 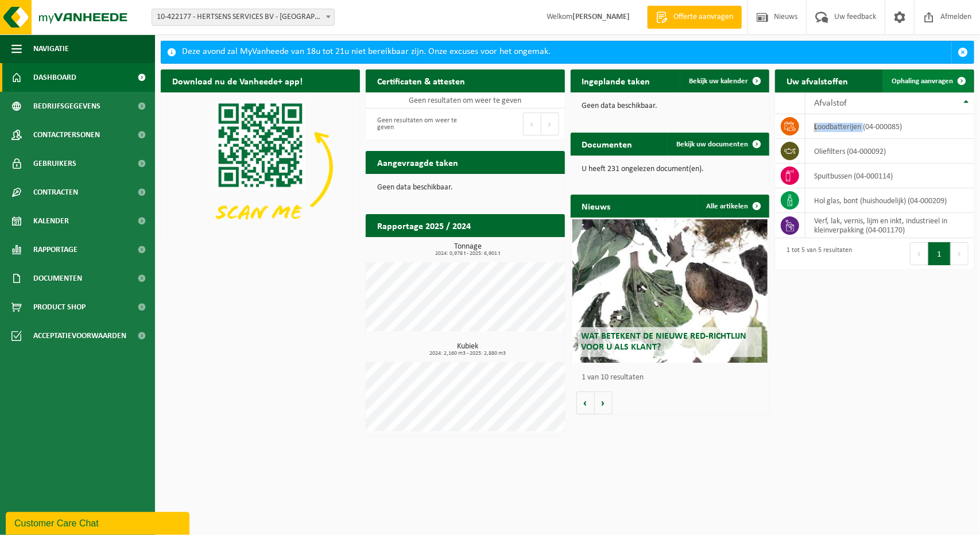 What do you see at coordinates (670, 291) in the screenshot?
I see `a: Wat betekent de nieuwe RED-richtlijn voor u als klant?` at bounding box center [670, 291].